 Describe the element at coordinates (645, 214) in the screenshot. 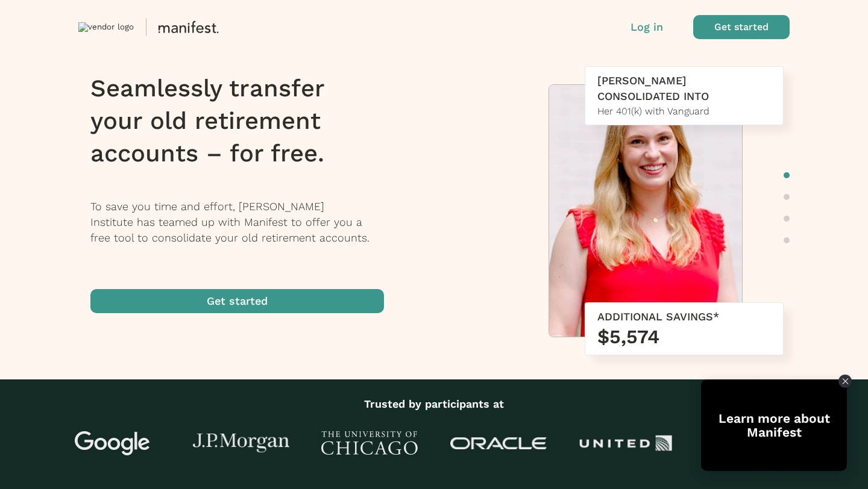

I see `img: Meredith` at that location.